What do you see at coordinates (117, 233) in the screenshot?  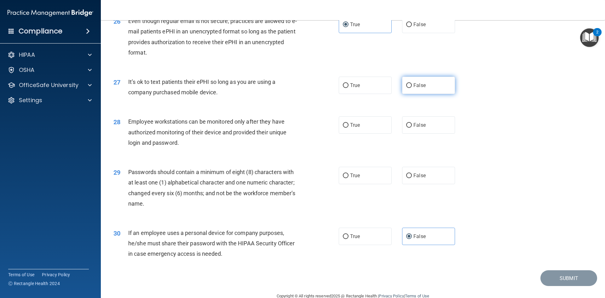 I see `span: 30` at bounding box center [117, 233].